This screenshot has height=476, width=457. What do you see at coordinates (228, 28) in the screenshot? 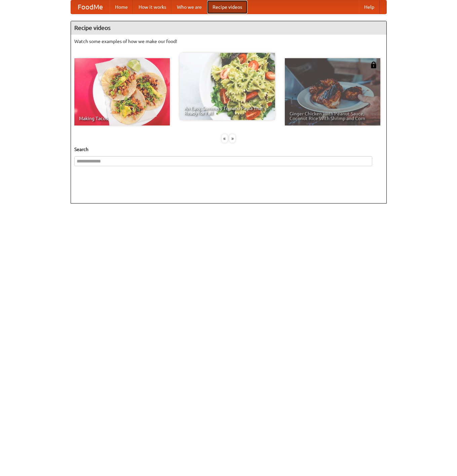
I see `h4: Recipe videos` at bounding box center [228, 28].